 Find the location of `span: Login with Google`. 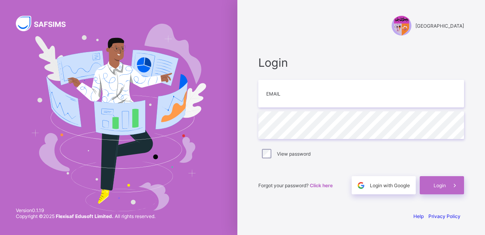

span: Login with Google is located at coordinates (390, 186).